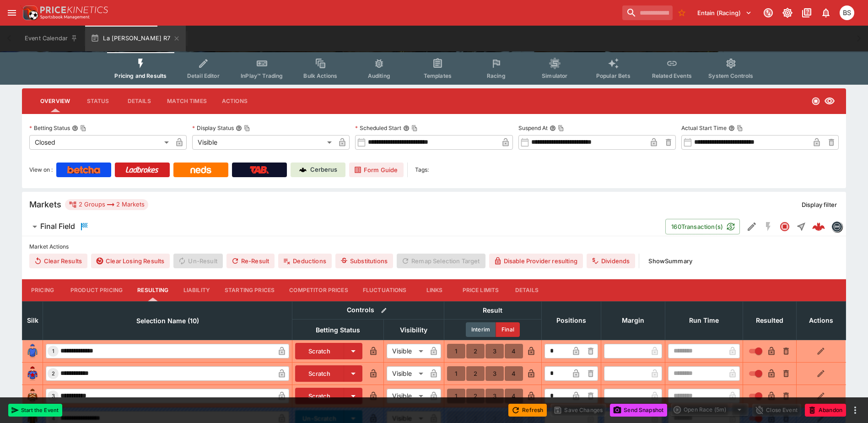  What do you see at coordinates (536, 260) in the screenshot?
I see `button: Disable Provider resulting` at bounding box center [536, 260].